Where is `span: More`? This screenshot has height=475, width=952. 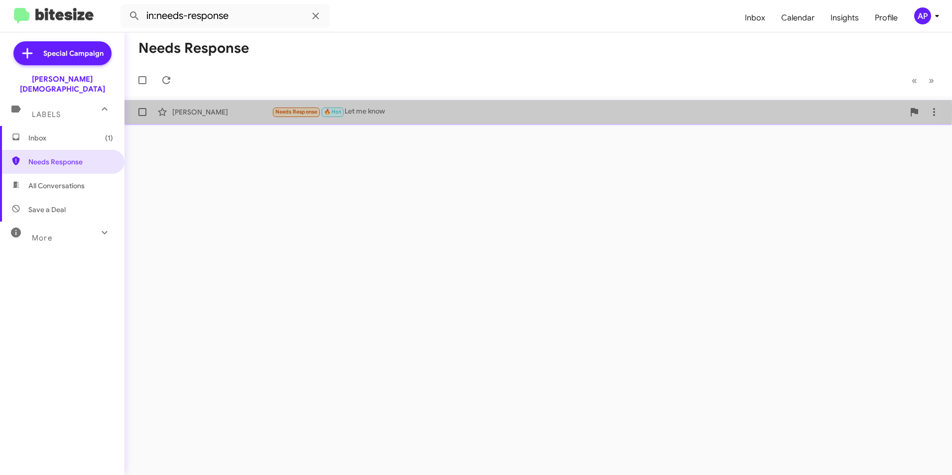
span: More is located at coordinates (42, 238).